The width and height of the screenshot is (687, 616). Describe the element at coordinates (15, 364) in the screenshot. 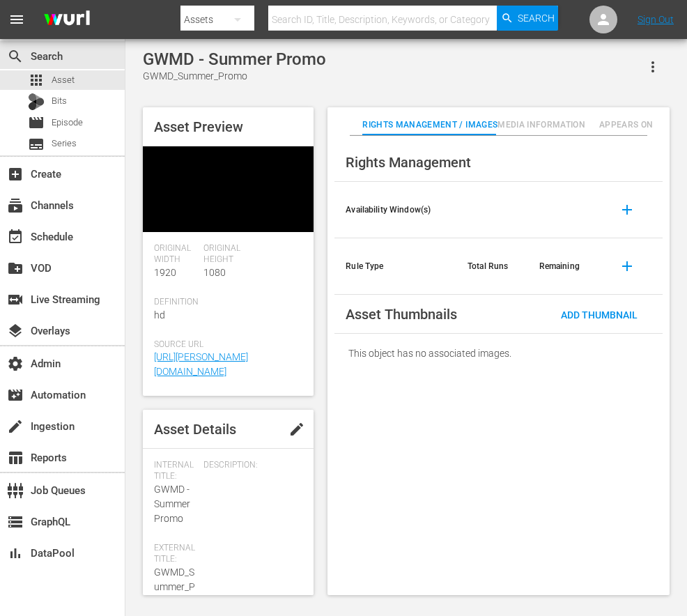

I see `span: Admin` at that location.